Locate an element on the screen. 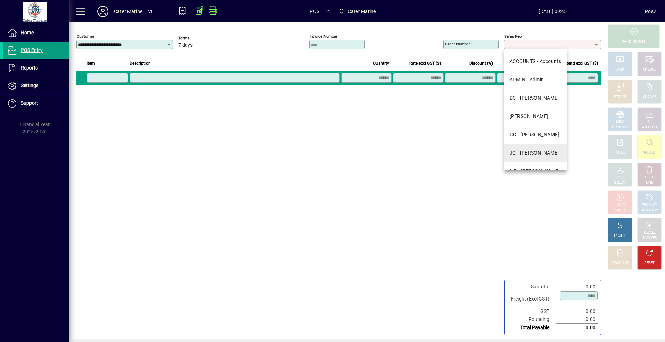 The image size is (665, 342). a: Support is located at coordinates (36, 103).